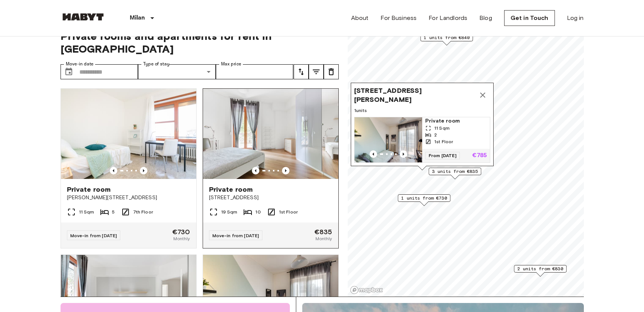 The image size is (644, 312). Describe the element at coordinates (447, 18) in the screenshot. I see `a: For Landlords` at that location.